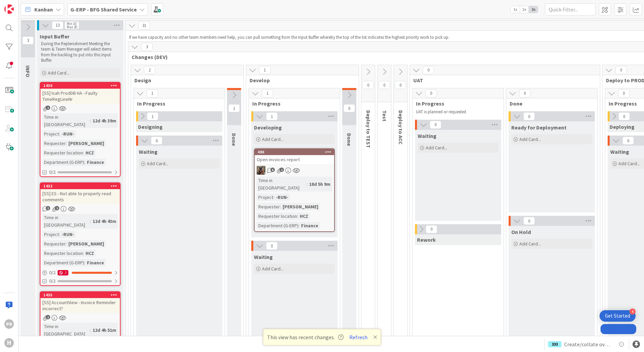  I want to click on span: Rework, so click(427, 240).